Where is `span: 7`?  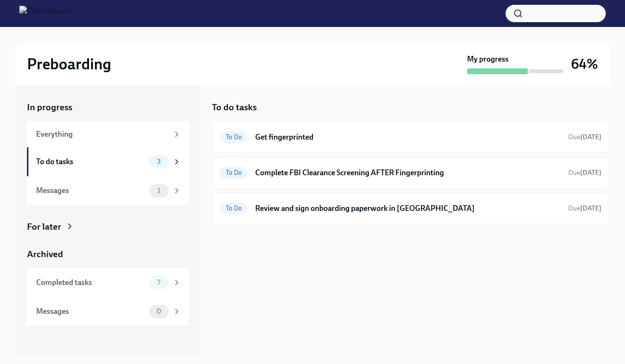
span: 7 is located at coordinates (159, 282).